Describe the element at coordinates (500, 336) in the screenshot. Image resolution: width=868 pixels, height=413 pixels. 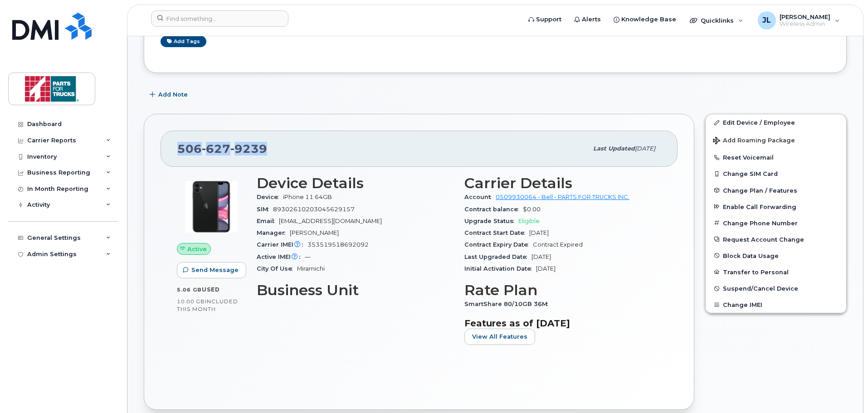
I see `span: View All Features` at that location.